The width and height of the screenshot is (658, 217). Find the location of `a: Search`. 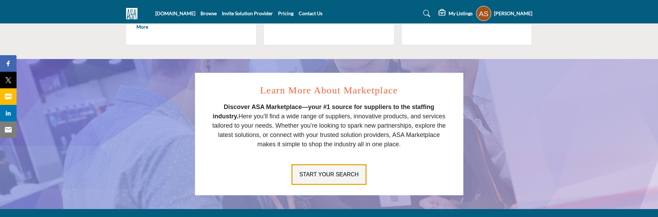

a: Search is located at coordinates (426, 13).